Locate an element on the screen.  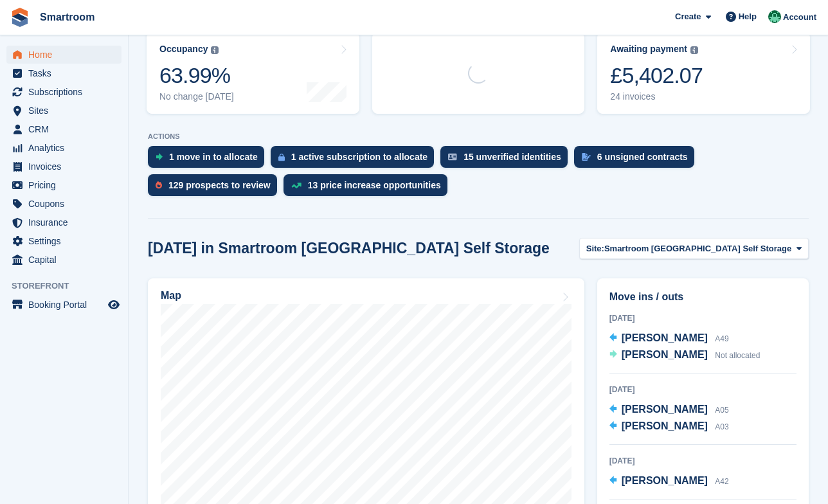
span: Subscriptions is located at coordinates (67, 92).